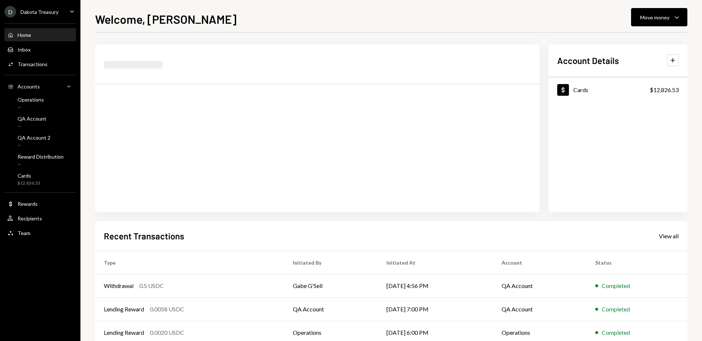 The width and height of the screenshot is (702, 341). What do you see at coordinates (29, 86) in the screenshot?
I see `div: Accounts` at bounding box center [29, 86].